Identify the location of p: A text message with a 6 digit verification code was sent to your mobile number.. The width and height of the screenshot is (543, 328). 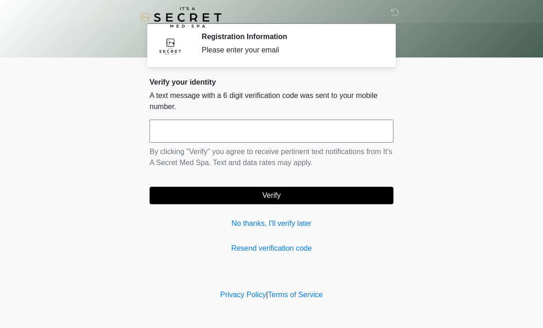
(271, 101).